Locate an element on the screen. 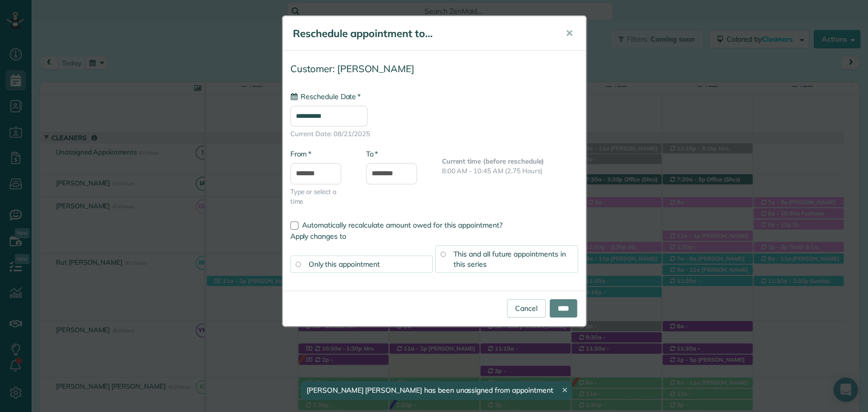  h5: Reschedule appointment to... is located at coordinates (422, 33).